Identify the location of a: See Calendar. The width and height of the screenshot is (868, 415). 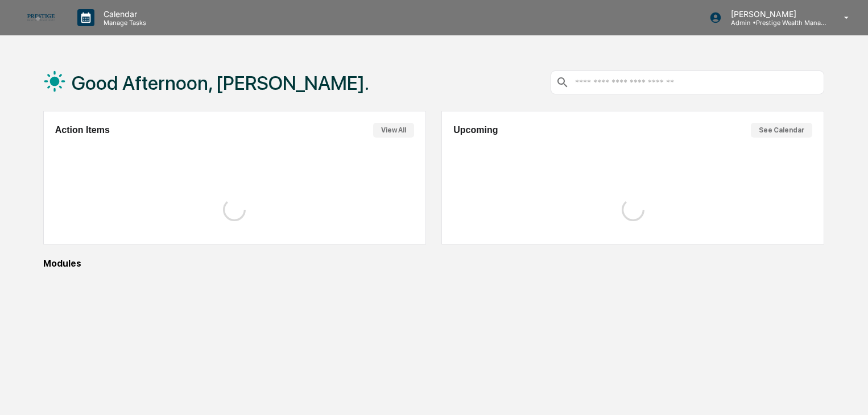
(782, 130).